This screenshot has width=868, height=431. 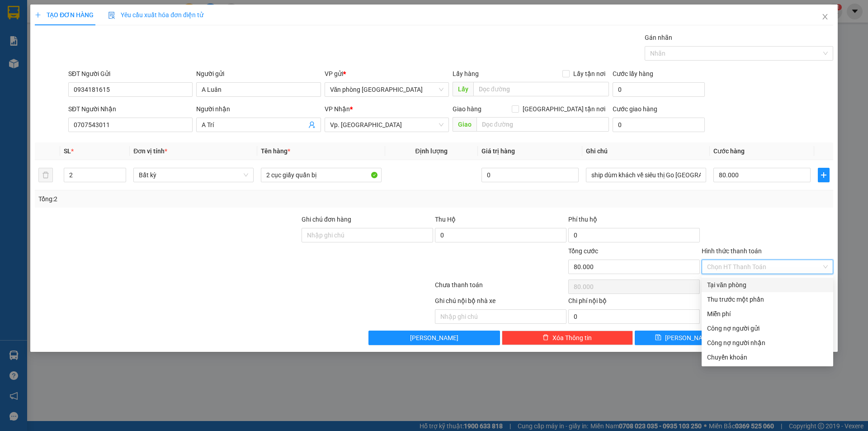 I want to click on span: Văn phòng Tân Phú, so click(x=386, y=89).